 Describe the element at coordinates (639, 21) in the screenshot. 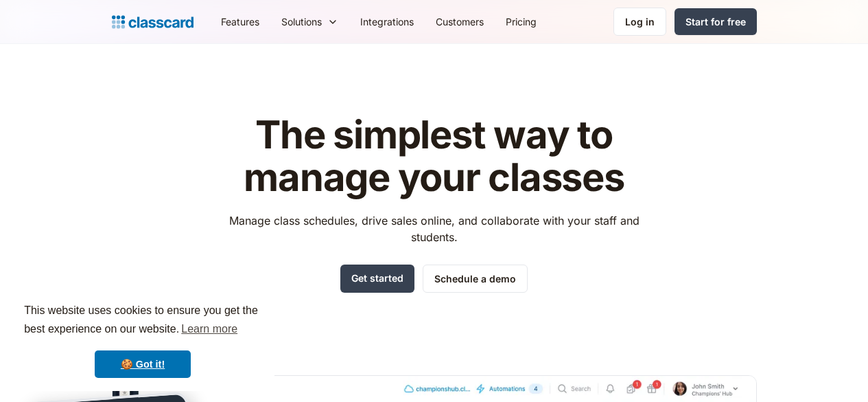

I see `a: Log in` at that location.